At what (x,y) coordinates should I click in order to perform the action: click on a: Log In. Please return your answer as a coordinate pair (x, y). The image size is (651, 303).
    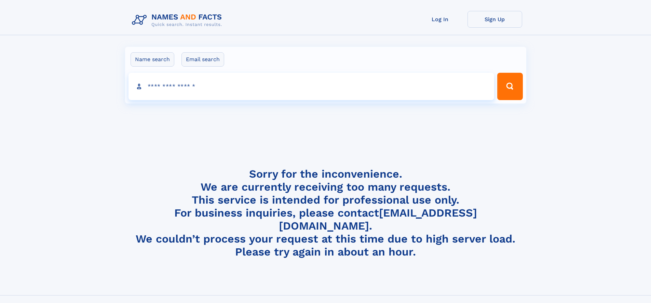
    Looking at the image, I should click on (440, 19).